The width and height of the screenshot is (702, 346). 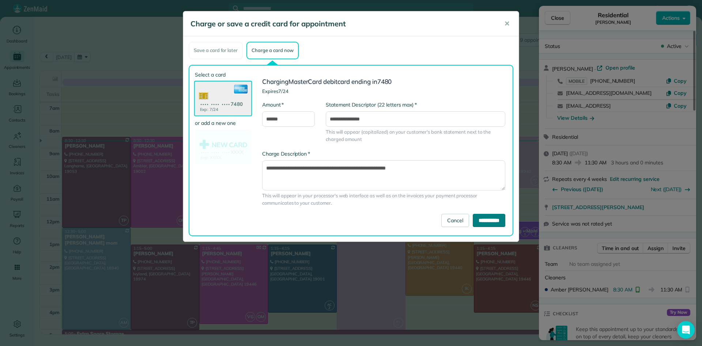 What do you see at coordinates (455, 220) in the screenshot?
I see `a: Cancel` at bounding box center [455, 220].